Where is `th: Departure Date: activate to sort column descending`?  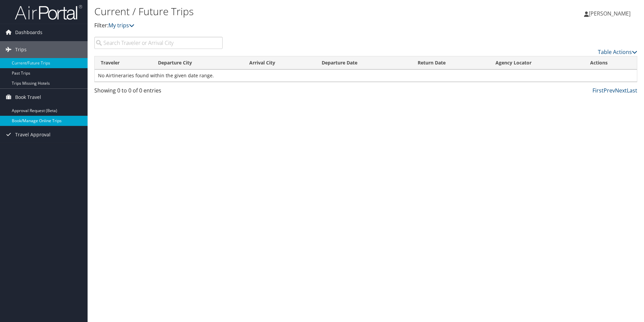
th: Departure Date: activate to sort column descending is located at coordinates (363, 63).